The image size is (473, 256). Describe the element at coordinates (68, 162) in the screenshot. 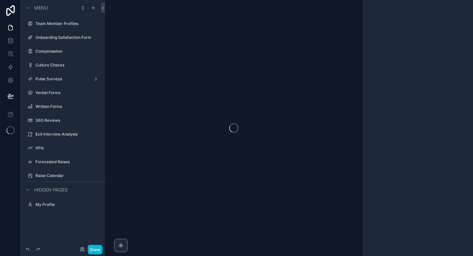

I see `label: Forecasted Raises` at that location.